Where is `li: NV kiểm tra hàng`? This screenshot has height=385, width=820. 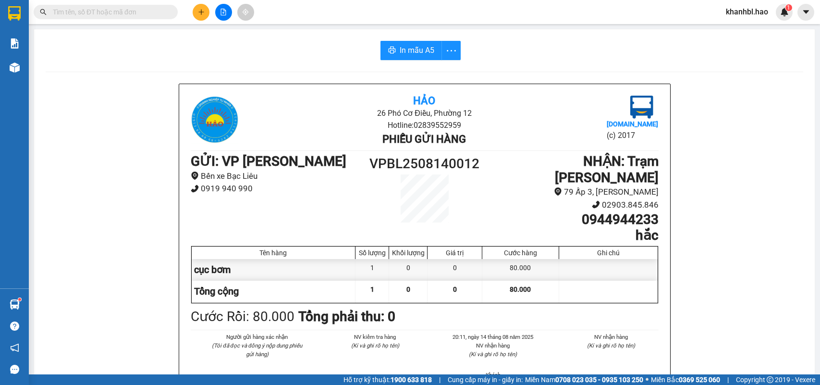 li: NV kiểm tra hàng is located at coordinates (375, 337).